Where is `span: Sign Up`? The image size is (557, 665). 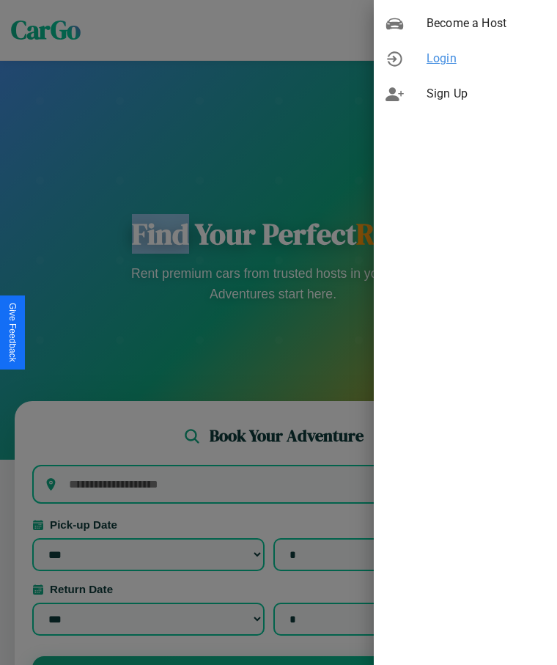 span: Sign Up is located at coordinates (486, 94).